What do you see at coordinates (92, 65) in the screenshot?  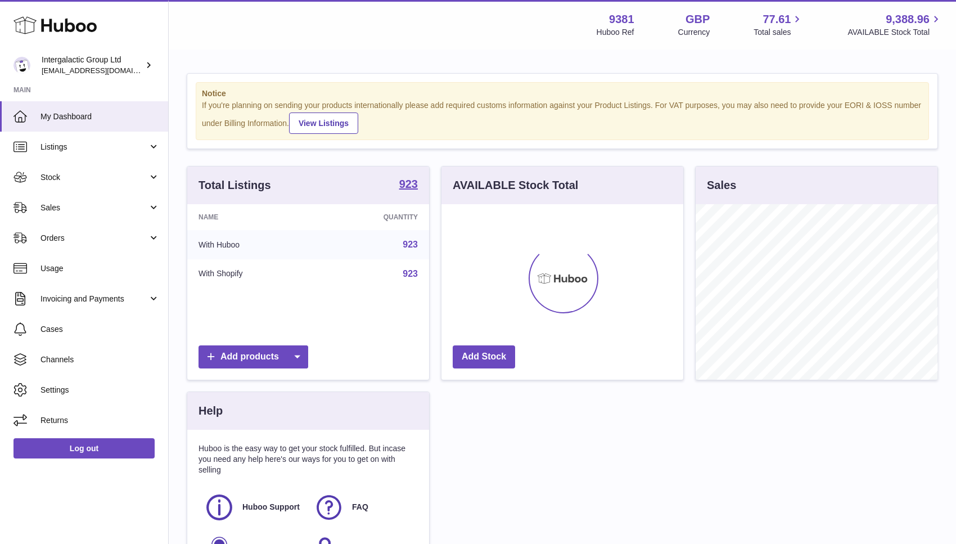 I see `div: Intergalactic Group Ltd` at bounding box center [92, 65].